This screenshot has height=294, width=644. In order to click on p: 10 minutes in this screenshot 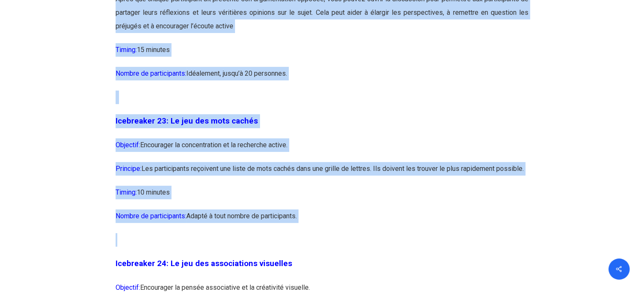, I will do `click(322, 197)`.